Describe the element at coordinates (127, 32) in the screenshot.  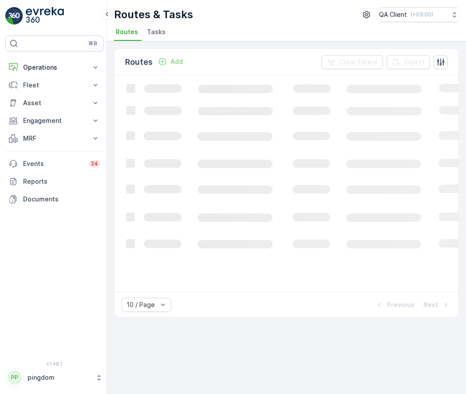
I see `span: Routes` at that location.